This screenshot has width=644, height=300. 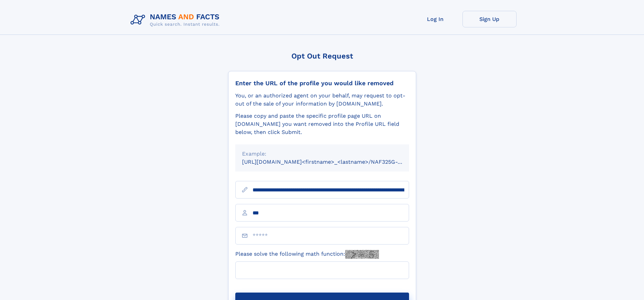 What do you see at coordinates (322, 83) in the screenshot?
I see `div: Enter the URL of the profile you would like removed` at bounding box center [322, 83].